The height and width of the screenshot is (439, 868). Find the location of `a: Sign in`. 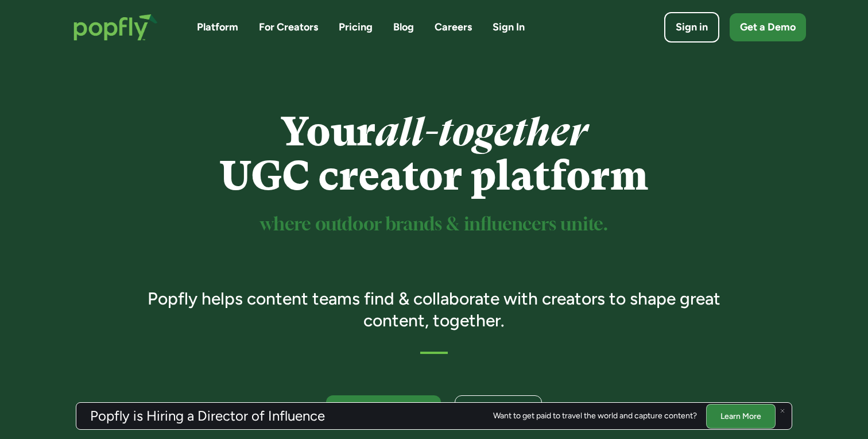

a: Sign in is located at coordinates (692, 27).